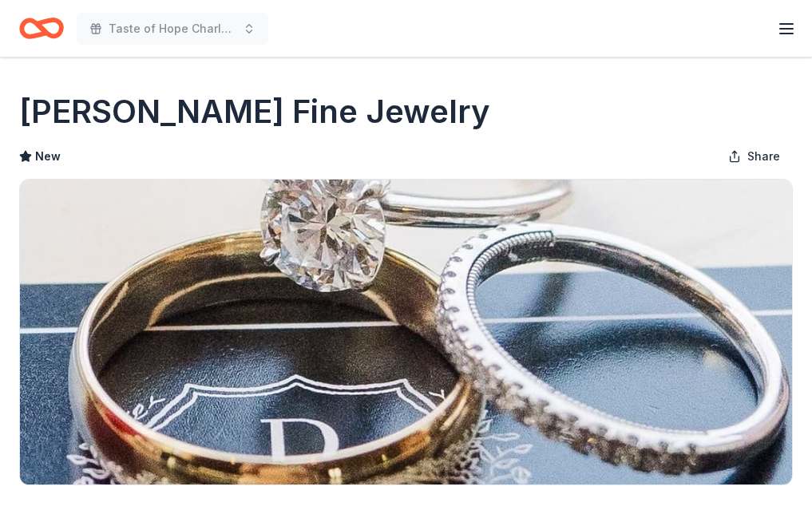  Describe the element at coordinates (48, 156) in the screenshot. I see `span: New` at that location.